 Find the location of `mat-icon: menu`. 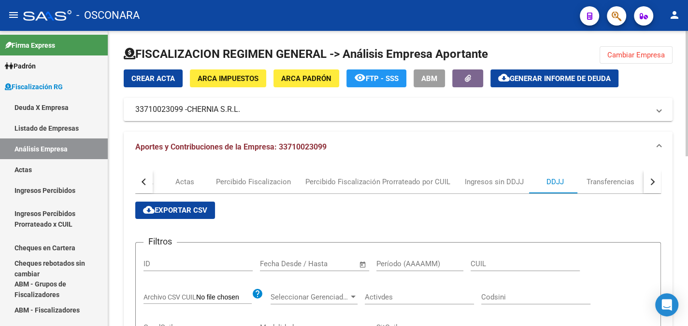

mat-icon: menu is located at coordinates (14, 15).